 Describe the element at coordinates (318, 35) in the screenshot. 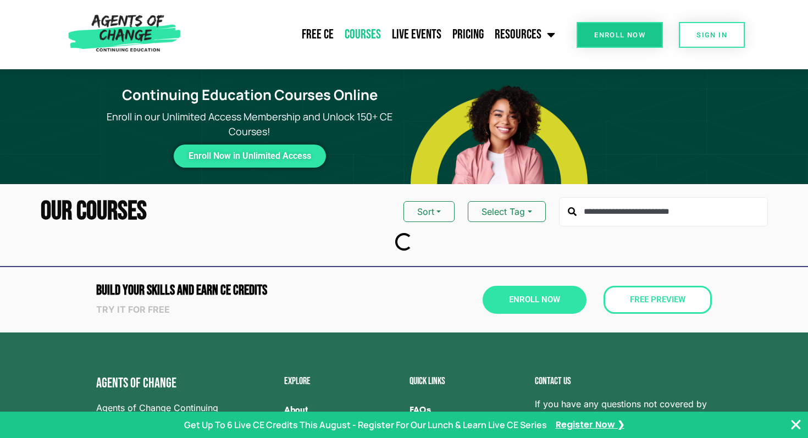

I see `a: Free CE` at that location.